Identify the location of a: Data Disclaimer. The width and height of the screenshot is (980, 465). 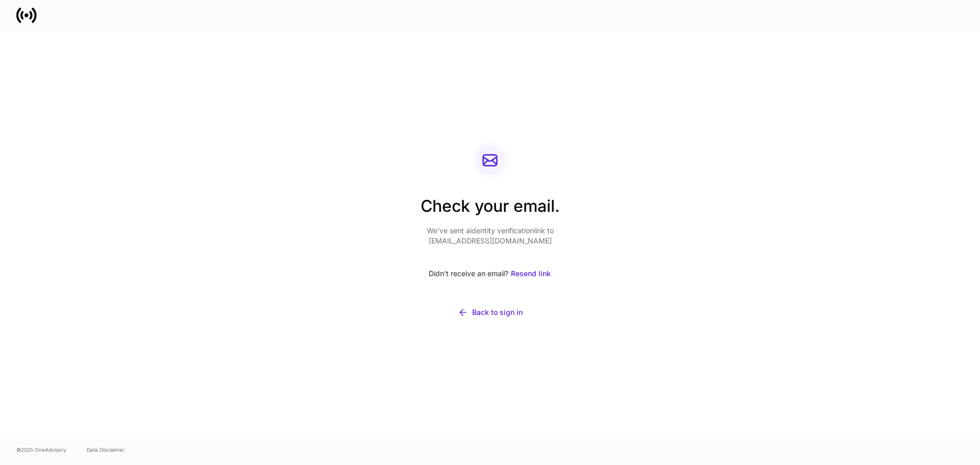
(105, 450).